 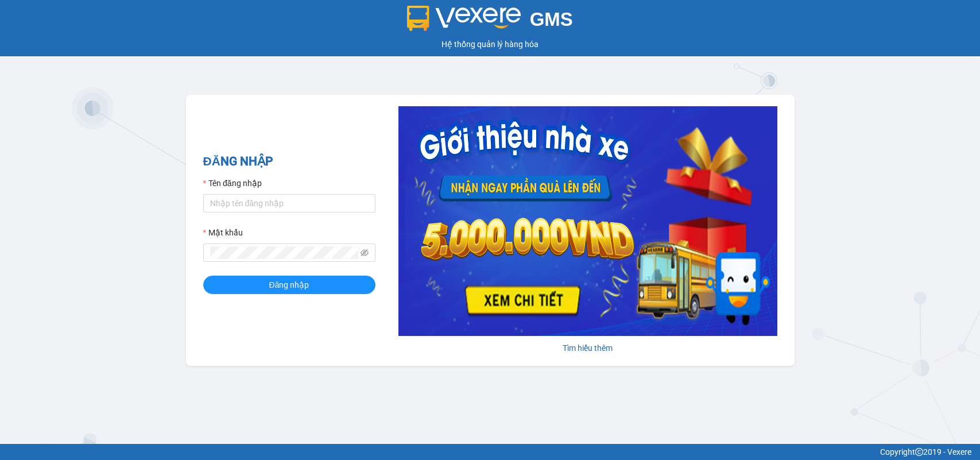 What do you see at coordinates (588, 221) in the screenshot?
I see `img: banner-0` at bounding box center [588, 221].